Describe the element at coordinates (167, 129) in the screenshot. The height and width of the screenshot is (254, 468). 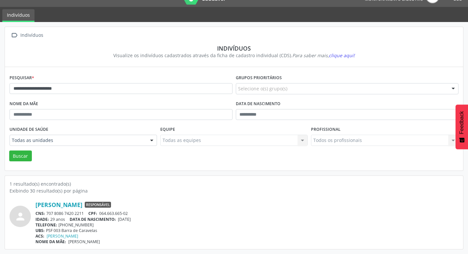
I see `label: Equipe` at that location.